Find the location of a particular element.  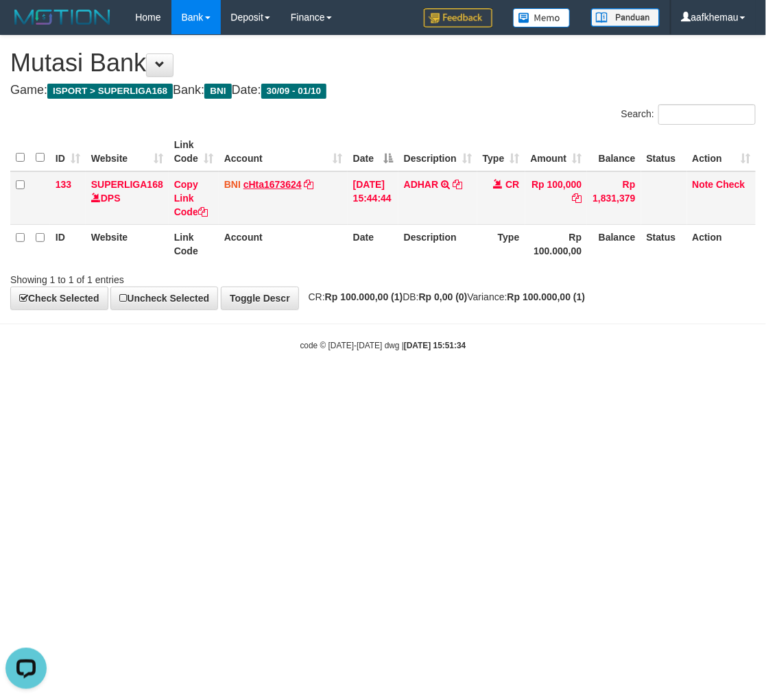

span: CR: DB: Variance: is located at coordinates (444, 297).